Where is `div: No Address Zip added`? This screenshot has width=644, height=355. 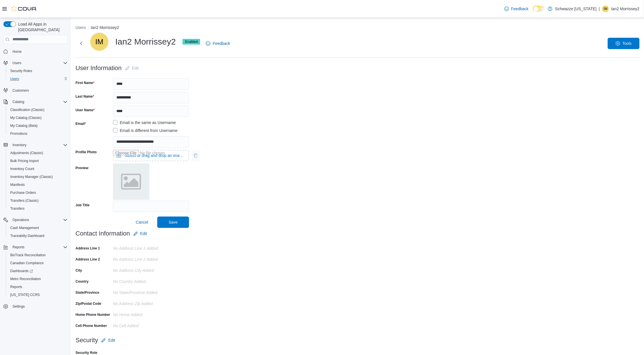
div: No Address Zip added is located at coordinates (151, 302).